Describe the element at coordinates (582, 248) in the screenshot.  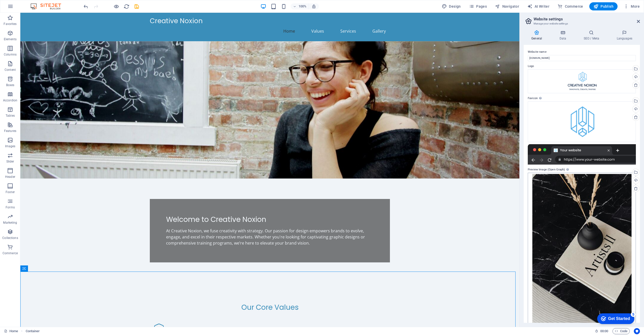
I see `div: flat-lay-of-a-black-vase-and-minimalist-book-titled-artists-ii-on-a-marble-surface-modern-decor-O...` at that location.